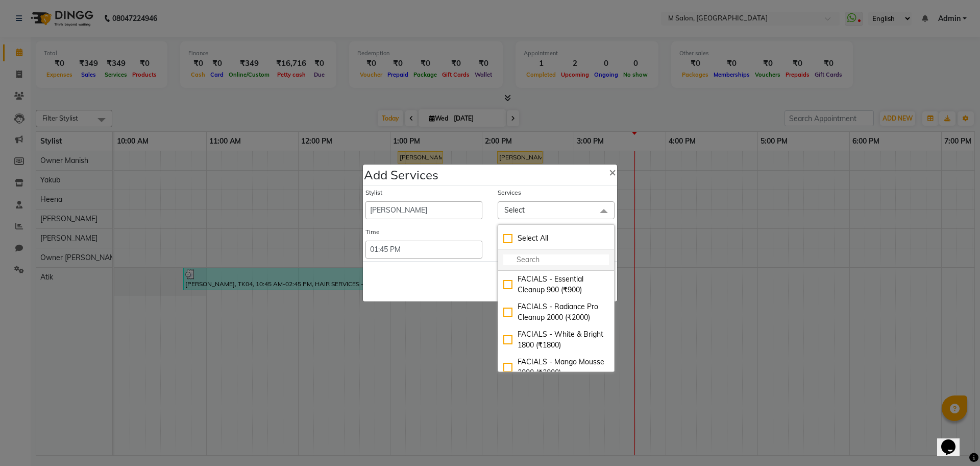  Describe the element at coordinates (556, 367) in the screenshot. I see `div: FACIALS - Mango Mousse 3000 (₹3000)` at that location.